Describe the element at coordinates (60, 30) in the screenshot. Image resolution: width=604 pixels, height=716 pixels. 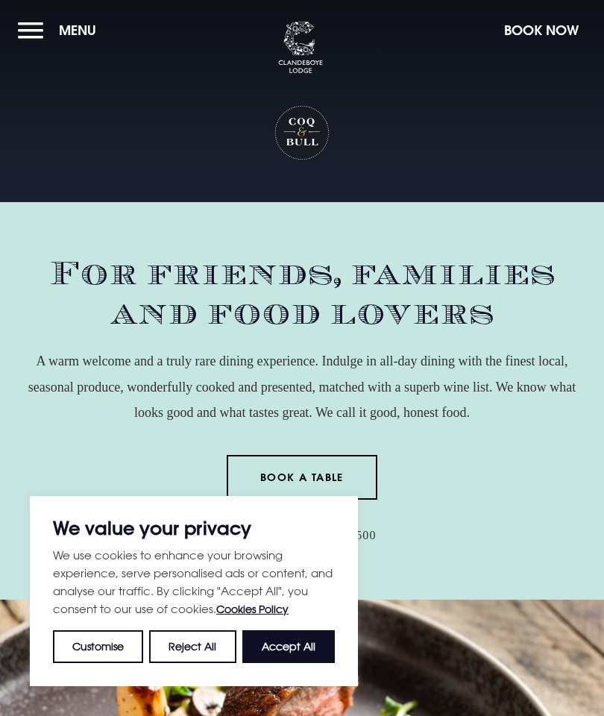
I see `button: Menu` at that location.